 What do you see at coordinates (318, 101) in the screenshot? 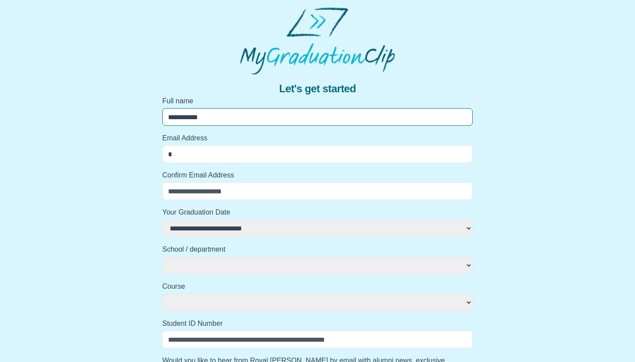
I see `label: Full name` at bounding box center [318, 101].